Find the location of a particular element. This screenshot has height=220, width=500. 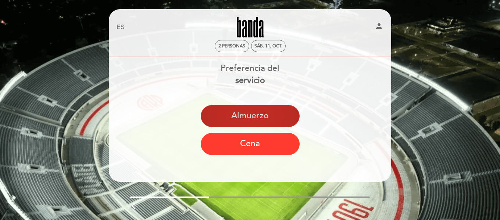

i: person is located at coordinates (379, 26).